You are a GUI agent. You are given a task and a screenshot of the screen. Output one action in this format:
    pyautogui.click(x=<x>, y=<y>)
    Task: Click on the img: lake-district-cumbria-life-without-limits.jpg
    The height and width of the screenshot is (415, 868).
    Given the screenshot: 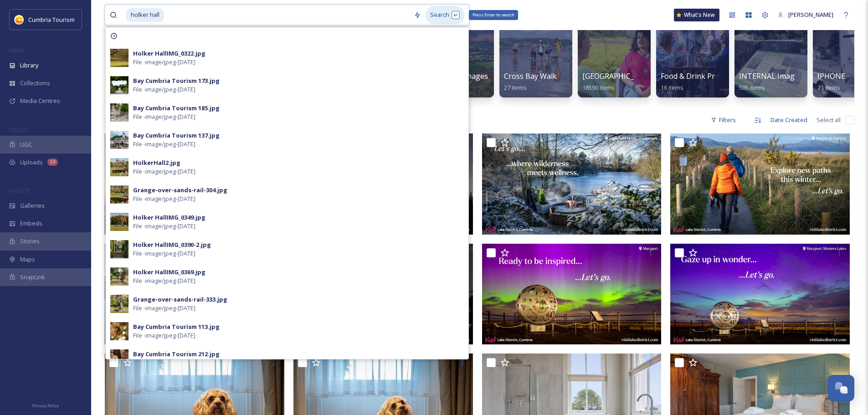 What is the action you would take?
    pyautogui.click(x=195, y=184)
    